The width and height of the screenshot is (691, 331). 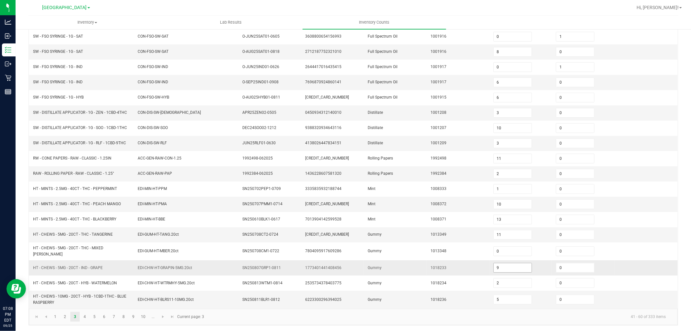 I want to click on a: Page 6, so click(x=104, y=316).